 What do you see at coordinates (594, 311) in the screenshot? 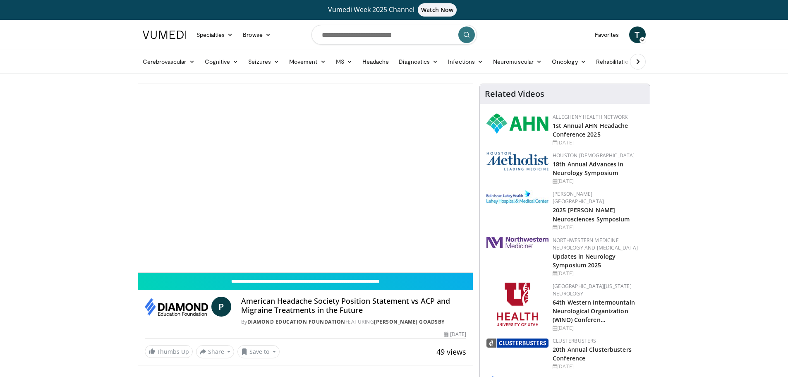
I see `a: 64th Western Intermountain Neurological Organization (WINO) Conferen…` at bounding box center [594, 311].